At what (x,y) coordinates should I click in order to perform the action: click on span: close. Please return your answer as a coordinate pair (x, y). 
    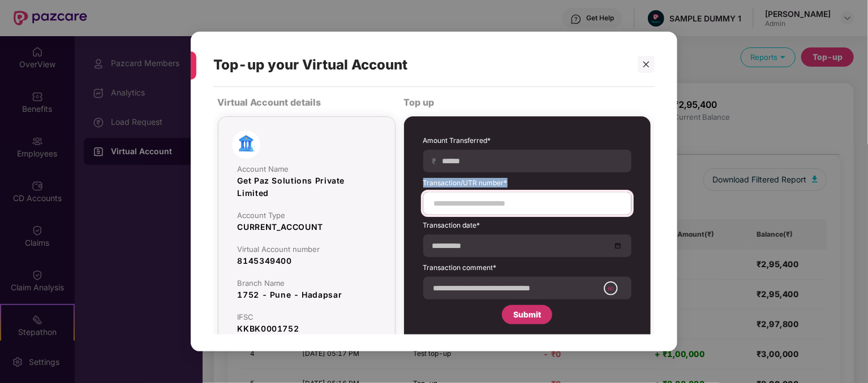
    Looking at the image, I should click on (646, 64).